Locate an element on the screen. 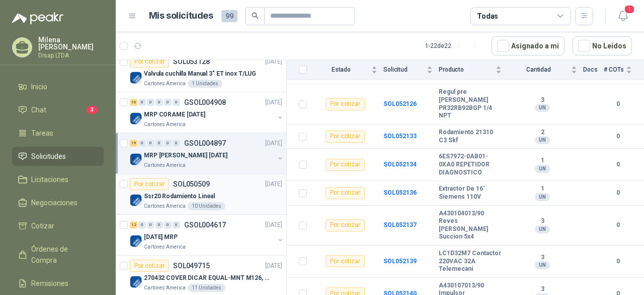 This screenshot has width=644, height=295. div: 10 Unidades is located at coordinates (206, 206).